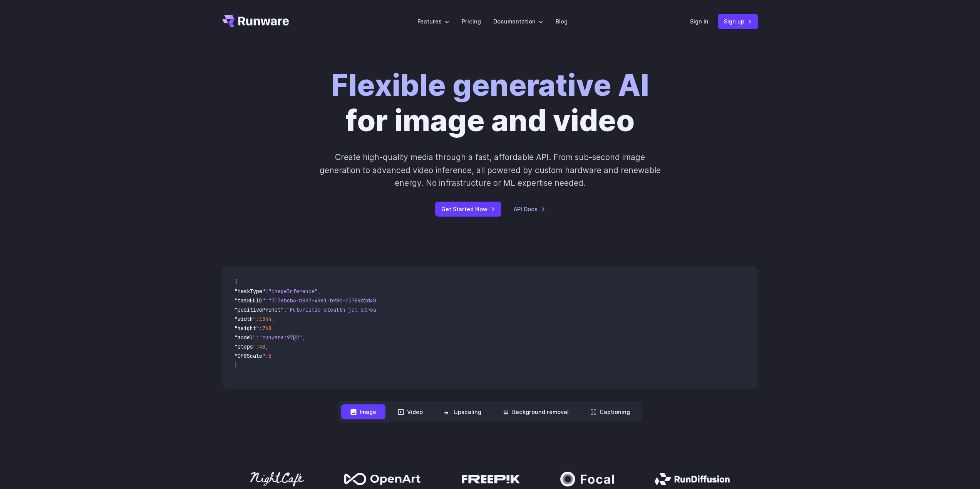 The height and width of the screenshot is (489, 980). I want to click on button: Image, so click(363, 412).